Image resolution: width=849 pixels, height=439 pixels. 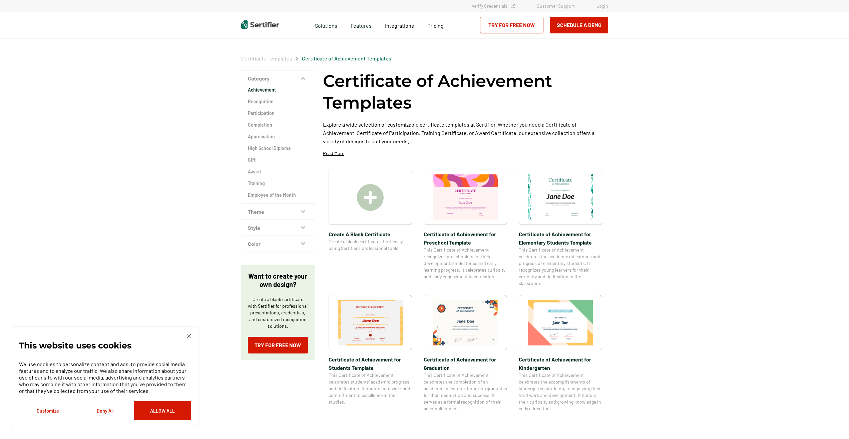 What do you see at coordinates (163, 410) in the screenshot?
I see `button: Allow All` at bounding box center [163, 410].